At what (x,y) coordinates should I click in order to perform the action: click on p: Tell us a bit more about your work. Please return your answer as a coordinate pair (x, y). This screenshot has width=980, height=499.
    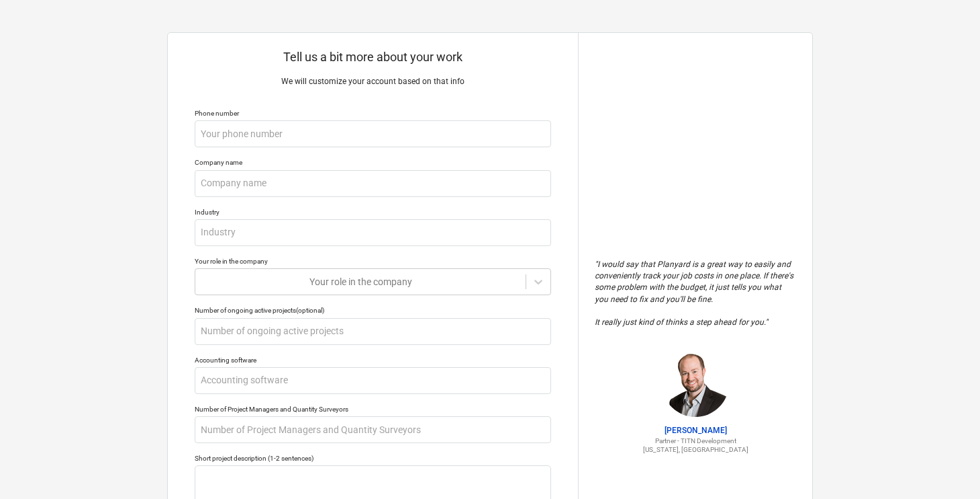
    Looking at the image, I should click on (373, 57).